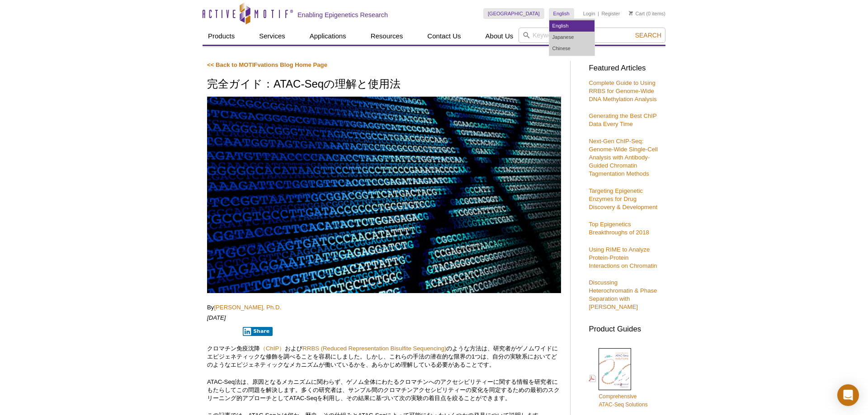 The width and height of the screenshot is (868, 415). What do you see at coordinates (374, 348) in the screenshot?
I see `a: RRBS (Reduced Representation Bisulfite Sequencing)` at bounding box center [374, 348].